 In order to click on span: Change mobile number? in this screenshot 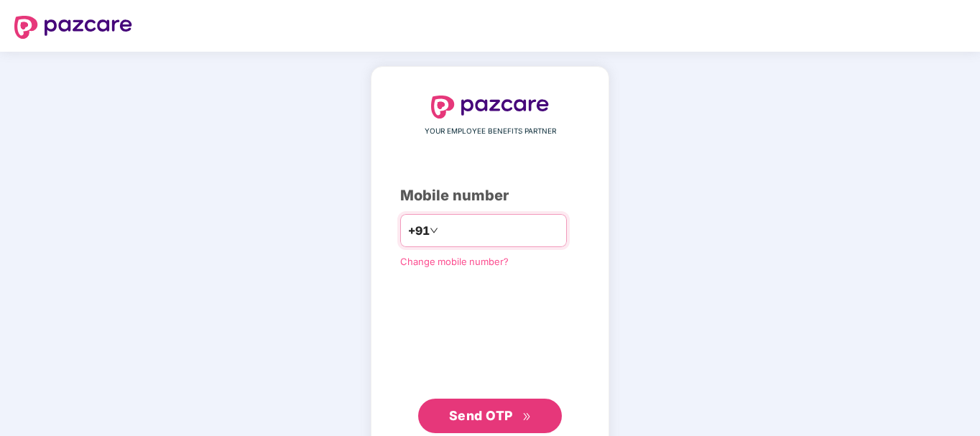, I will do `click(454, 262)`.